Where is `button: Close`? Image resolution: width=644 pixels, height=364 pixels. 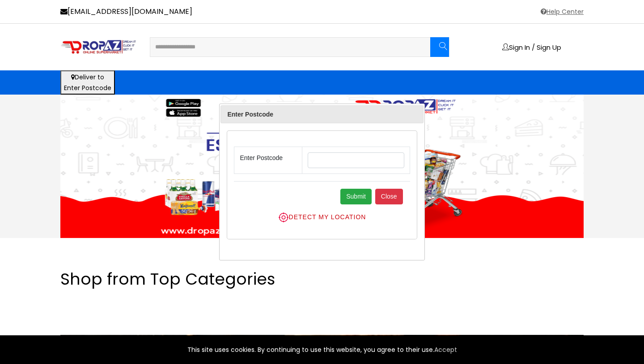
button: Close is located at coordinates (389, 196).